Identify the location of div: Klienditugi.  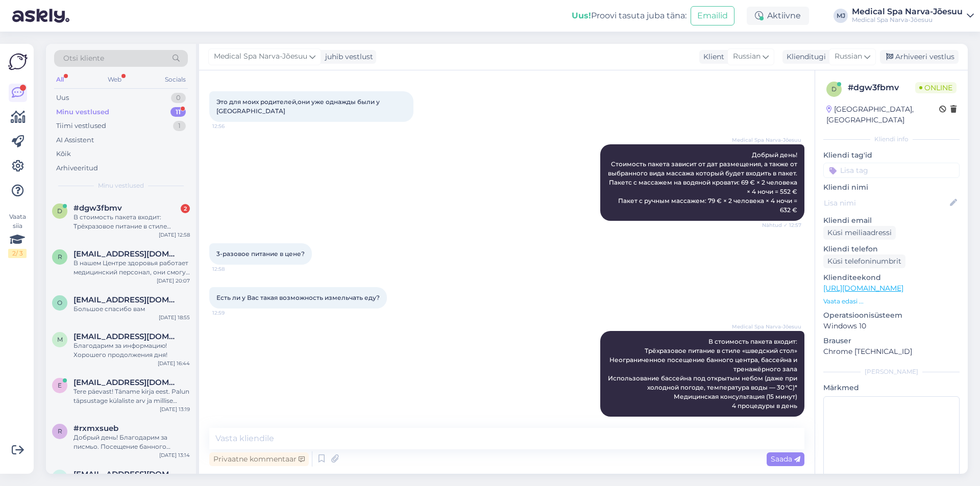
(804, 57).